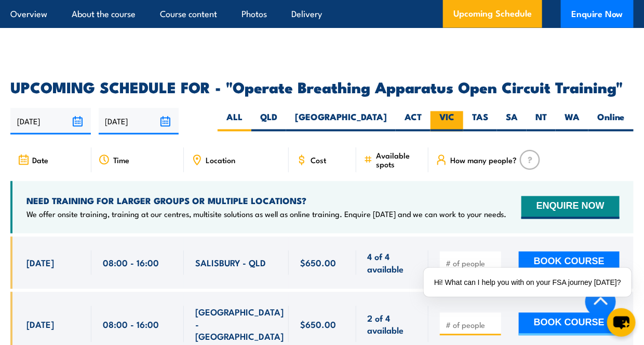 This screenshot has height=345, width=644. I want to click on span: Cost, so click(319, 160).